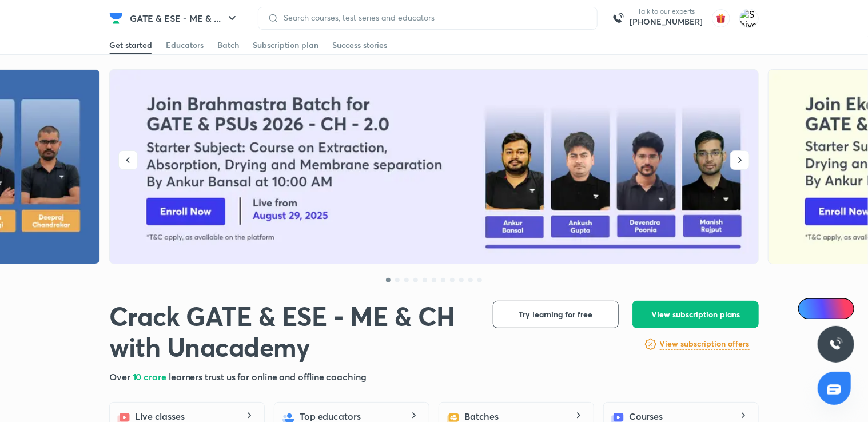 This screenshot has height=422, width=868. I want to click on div: Educators, so click(185, 45).